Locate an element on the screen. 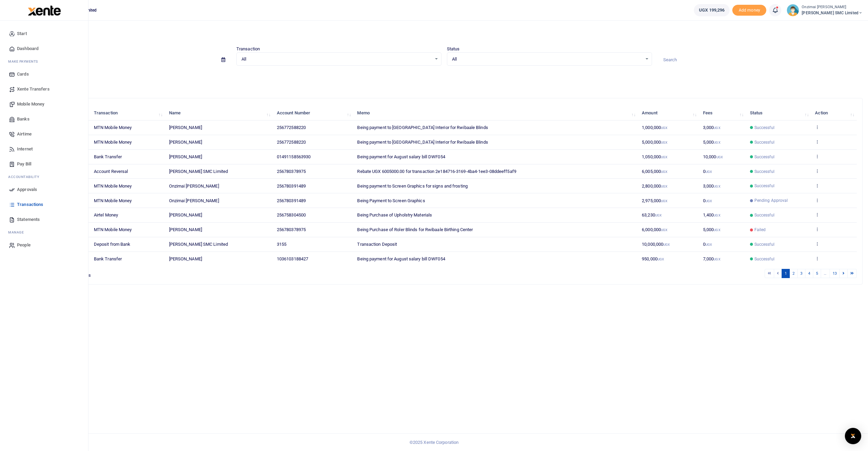 This screenshot has height=451, width=868. span: 256780378975 is located at coordinates (291, 172).